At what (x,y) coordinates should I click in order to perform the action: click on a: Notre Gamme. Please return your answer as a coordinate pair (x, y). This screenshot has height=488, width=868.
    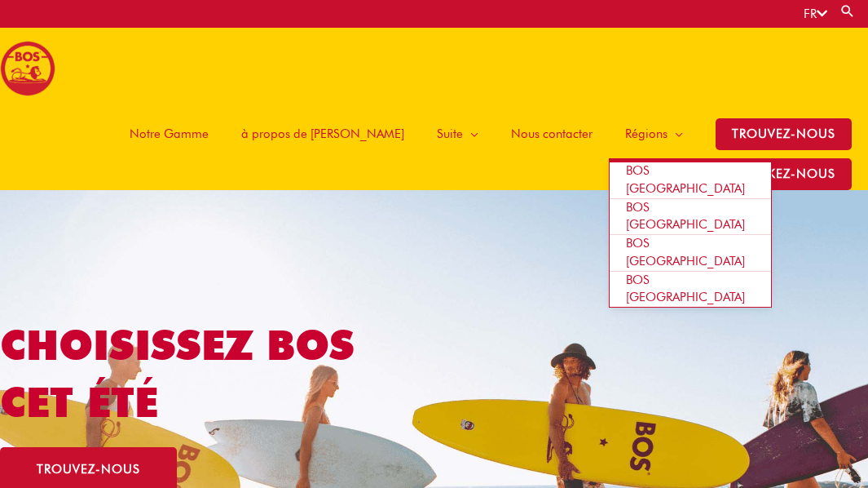
    Looking at the image, I should click on (169, 134).